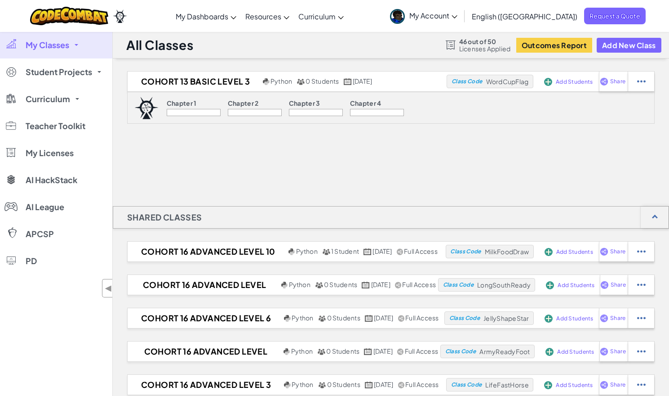 Image resolution: width=669 pixels, height=396 pixels. What do you see at coordinates (55, 126) in the screenshot?
I see `span: Teacher Toolkit` at bounding box center [55, 126].